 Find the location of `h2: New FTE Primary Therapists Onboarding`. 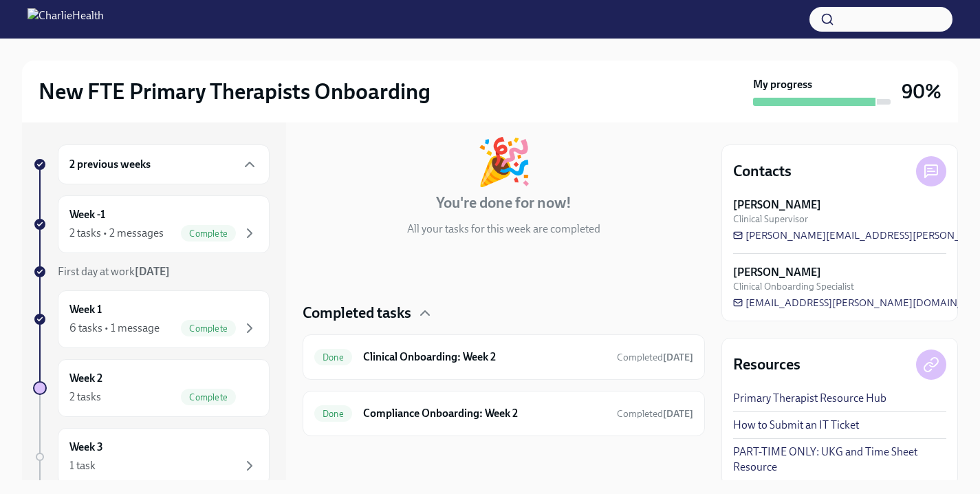

h2: New FTE Primary Therapists Onboarding is located at coordinates (235, 91).